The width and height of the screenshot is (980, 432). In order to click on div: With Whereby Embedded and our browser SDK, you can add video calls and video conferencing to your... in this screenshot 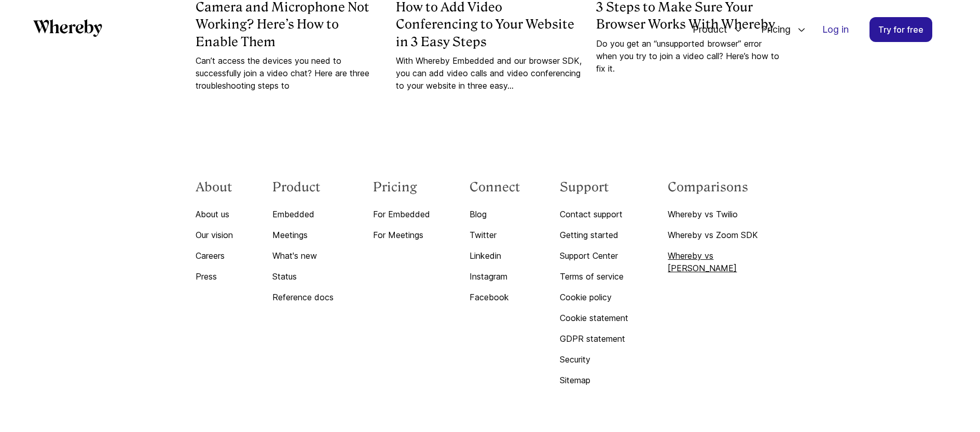, I will do `click(489, 73)`.